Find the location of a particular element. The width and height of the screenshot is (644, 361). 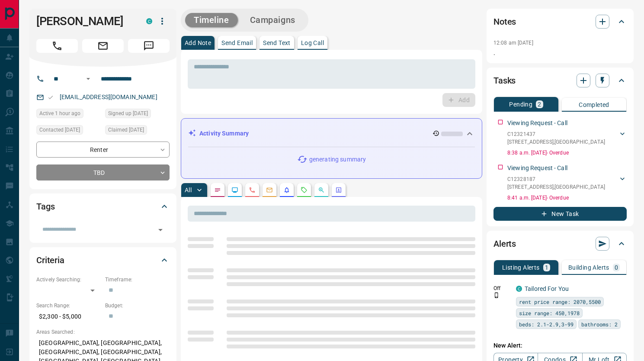

p: C12321437 is located at coordinates (556, 134).